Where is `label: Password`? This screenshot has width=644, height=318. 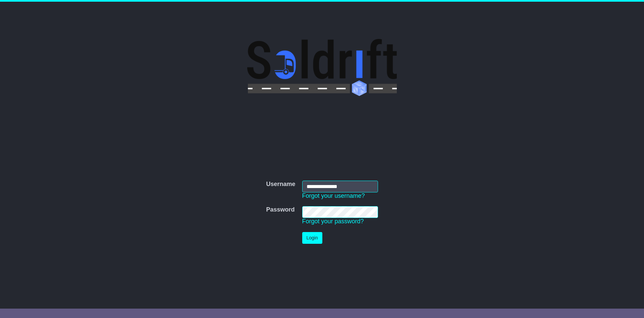 label: Password is located at coordinates (280, 210).